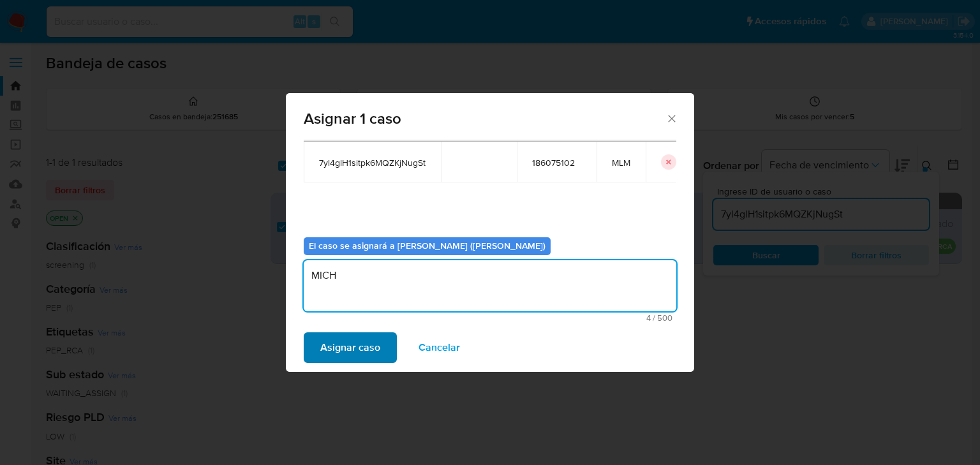 This screenshot has height=465, width=980. I want to click on button: icon-button, so click(669, 162).